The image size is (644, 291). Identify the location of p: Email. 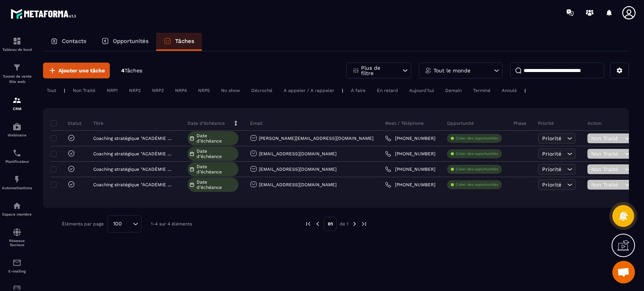
(256, 123).